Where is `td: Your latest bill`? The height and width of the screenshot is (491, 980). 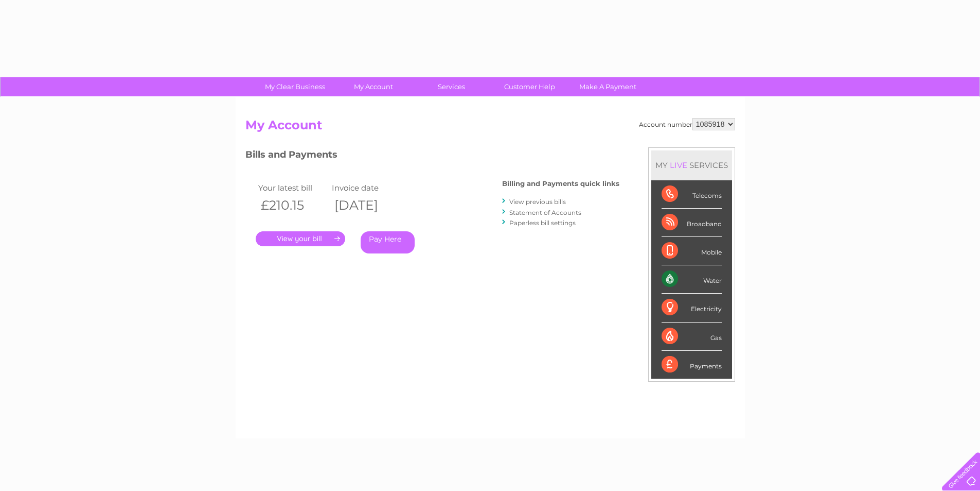 td: Your latest bill is located at coordinates (293, 188).